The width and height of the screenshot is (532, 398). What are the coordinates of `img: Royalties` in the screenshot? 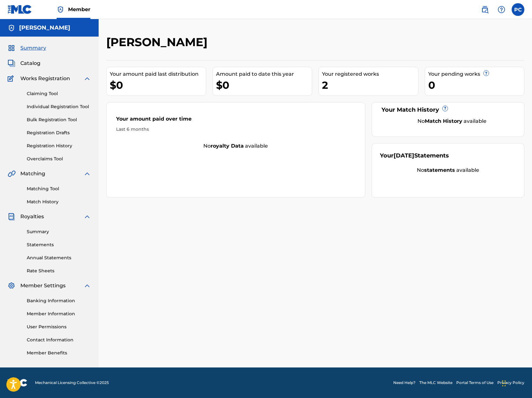 It's located at (11, 217).